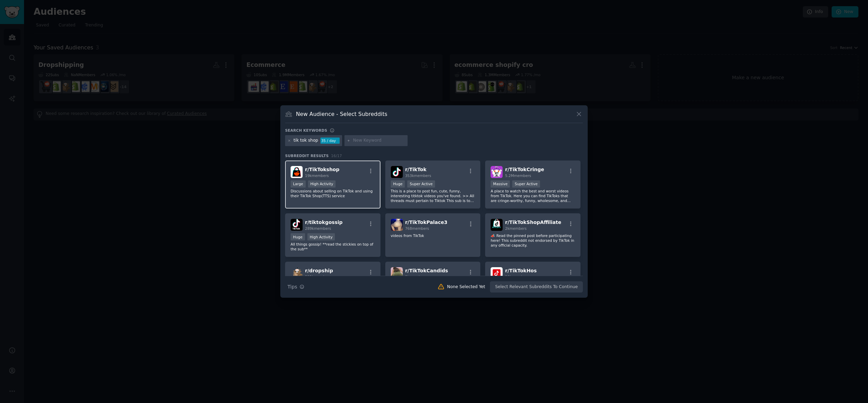 This screenshot has height=403, width=868. What do you see at coordinates (320, 271) in the screenshot?
I see `span: r/ dropship` at bounding box center [320, 271].